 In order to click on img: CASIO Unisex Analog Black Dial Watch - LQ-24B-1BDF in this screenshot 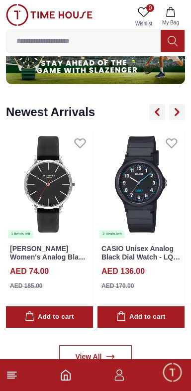, I will do `click(141, 184)`.